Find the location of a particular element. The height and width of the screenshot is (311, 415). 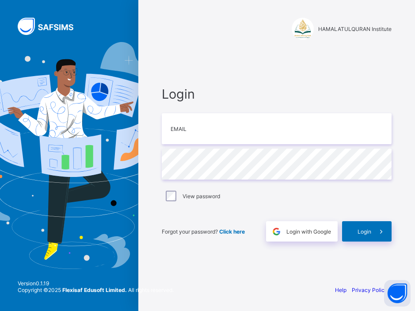

a: Click here is located at coordinates (232, 231).